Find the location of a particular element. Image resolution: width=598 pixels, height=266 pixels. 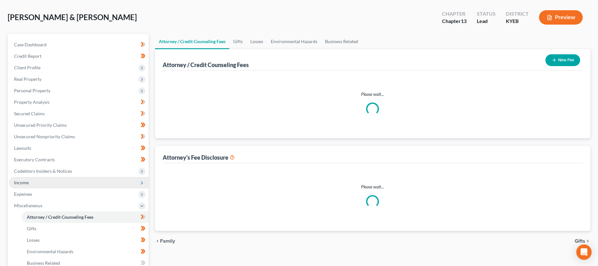

span: Attorney / Credit Counseling Fees is located at coordinates (60, 217).